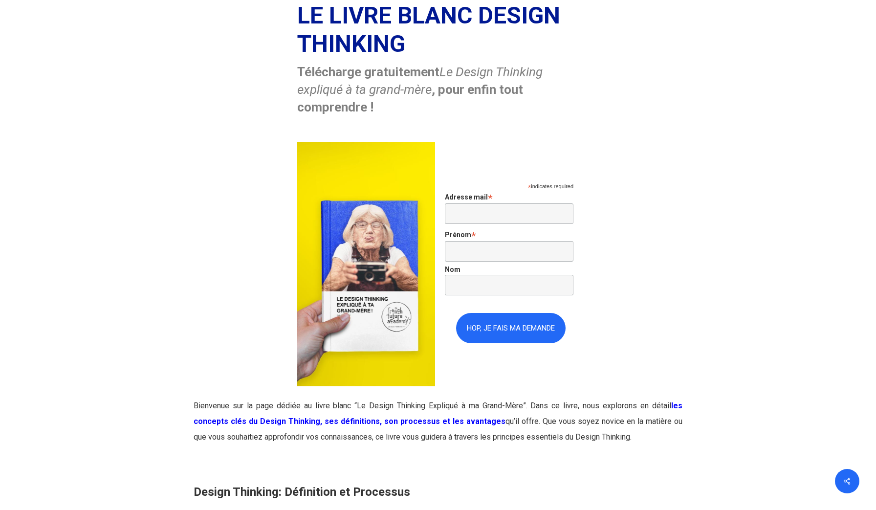  Describe the element at coordinates (302, 492) in the screenshot. I see `strong: Design Thinking: Définition et Processus` at that location.